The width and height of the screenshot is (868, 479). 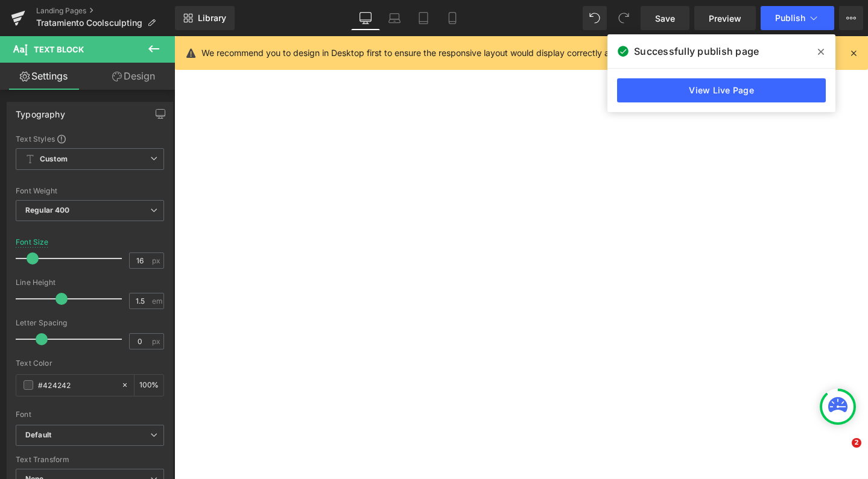 I want to click on input: Color, so click(x=76, y=385).